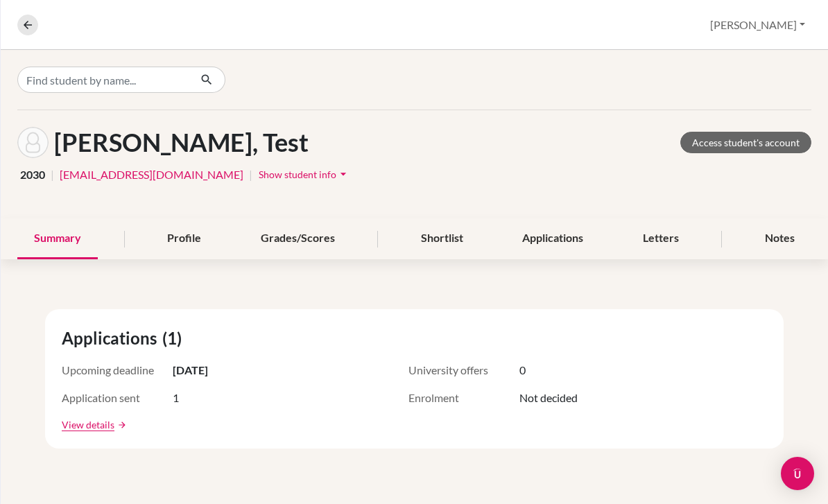 The image size is (828, 504). What do you see at coordinates (117, 371) in the screenshot?
I see `span: Upcoming deadline` at bounding box center [117, 371].